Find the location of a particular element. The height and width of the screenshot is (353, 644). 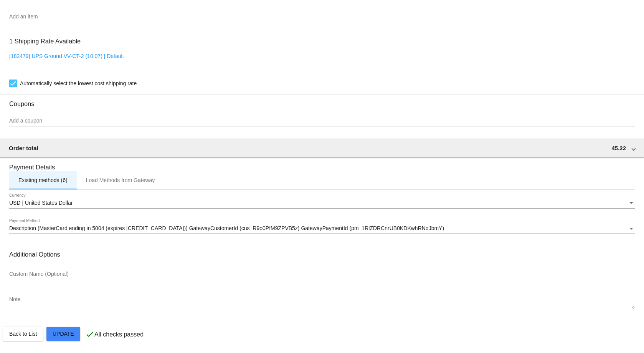

span: Order total is located at coordinates (23, 148).